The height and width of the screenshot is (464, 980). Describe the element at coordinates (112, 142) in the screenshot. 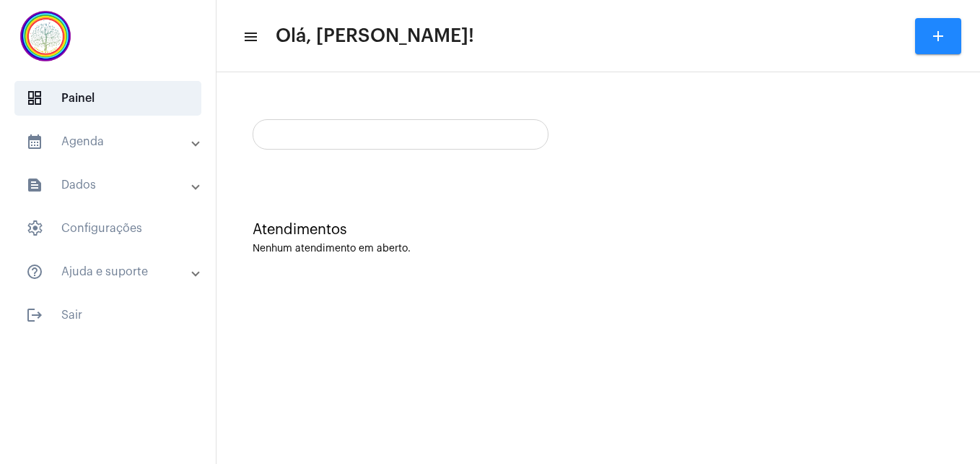

I see `mat-expansion-panel-header: sidenav iconAgenda` at that location.